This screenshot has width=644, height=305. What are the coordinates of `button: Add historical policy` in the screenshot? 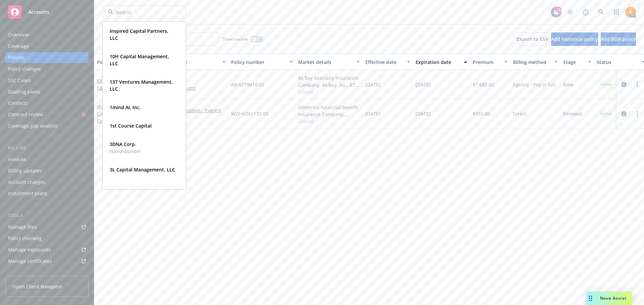 It's located at (574, 39).